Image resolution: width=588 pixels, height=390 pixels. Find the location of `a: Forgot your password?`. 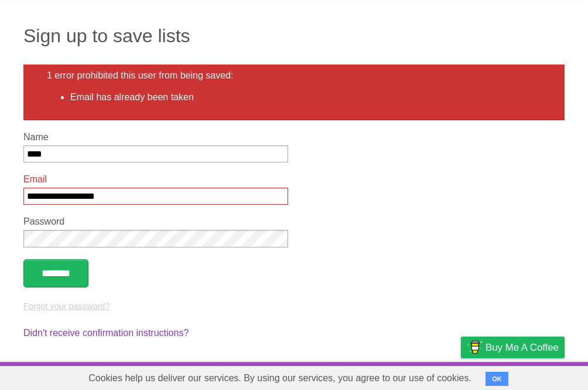

a: Forgot your password? is located at coordinates (66, 306).